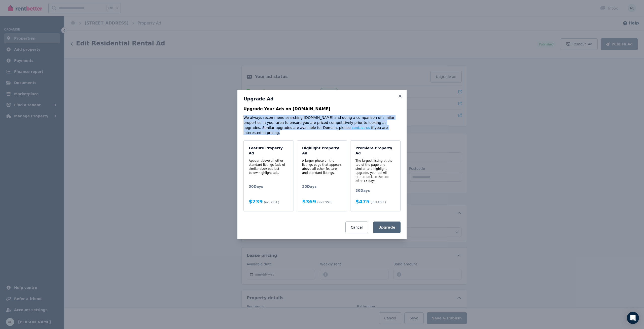 The width and height of the screenshot is (644, 329). I want to click on span: $475, so click(363, 201).